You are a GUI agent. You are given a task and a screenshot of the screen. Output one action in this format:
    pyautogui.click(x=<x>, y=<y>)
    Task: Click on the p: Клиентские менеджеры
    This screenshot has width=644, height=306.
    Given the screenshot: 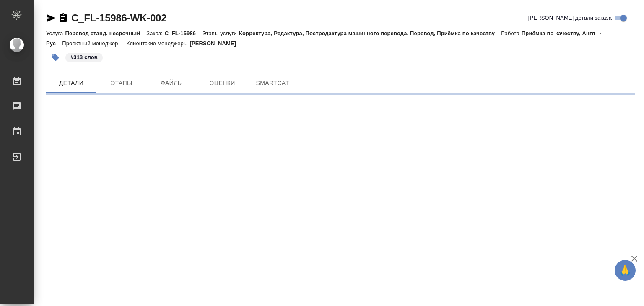 What is the action you would take?
    pyautogui.click(x=158, y=43)
    